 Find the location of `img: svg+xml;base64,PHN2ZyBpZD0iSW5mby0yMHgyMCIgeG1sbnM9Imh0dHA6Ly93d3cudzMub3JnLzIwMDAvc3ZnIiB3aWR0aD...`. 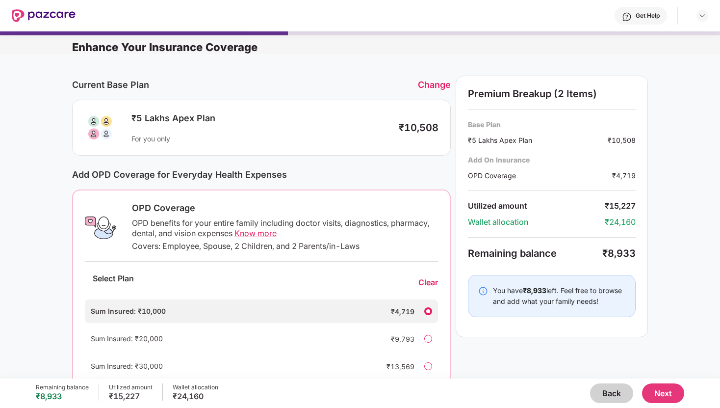

img: svg+xml;base64,PHN2ZyBpZD0iSW5mby0yMHgyMCIgeG1sbnM9Imh0dHA6Ly93d3cudzMub3JnLzIwMDAvc3ZnIiB3aWR0aD... is located at coordinates (483, 291).